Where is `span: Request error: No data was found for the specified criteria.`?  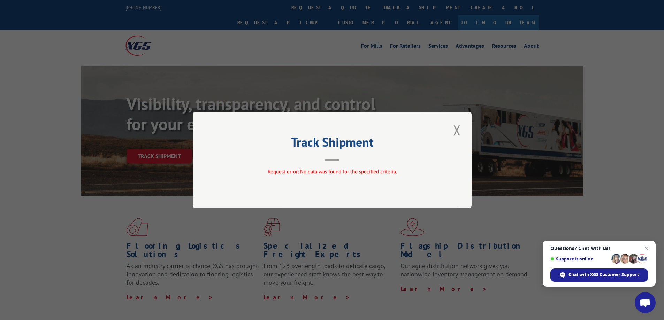
span: Request error: No data was found for the specified criteria. is located at coordinates (332, 171).